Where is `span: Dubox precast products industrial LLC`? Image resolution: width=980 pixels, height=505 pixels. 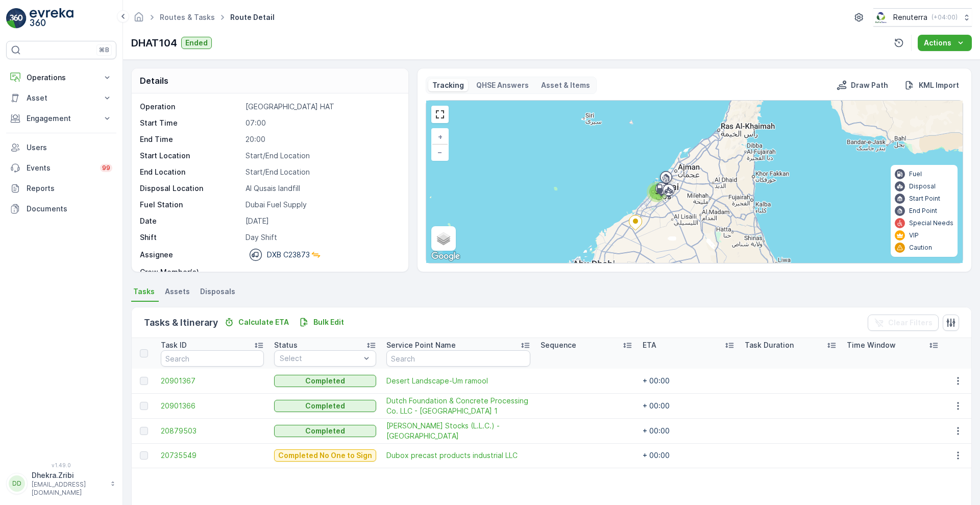
span: Dubox precast products industrial LLC is located at coordinates (458, 455).